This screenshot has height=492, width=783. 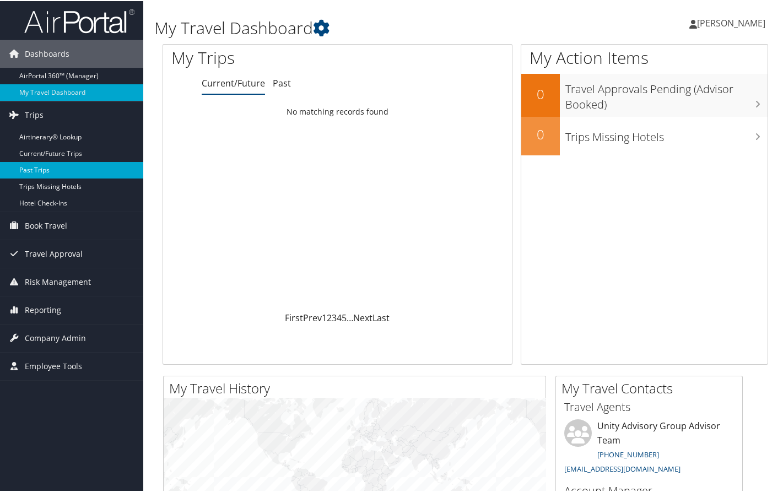 I want to click on a: 2, so click(x=329, y=317).